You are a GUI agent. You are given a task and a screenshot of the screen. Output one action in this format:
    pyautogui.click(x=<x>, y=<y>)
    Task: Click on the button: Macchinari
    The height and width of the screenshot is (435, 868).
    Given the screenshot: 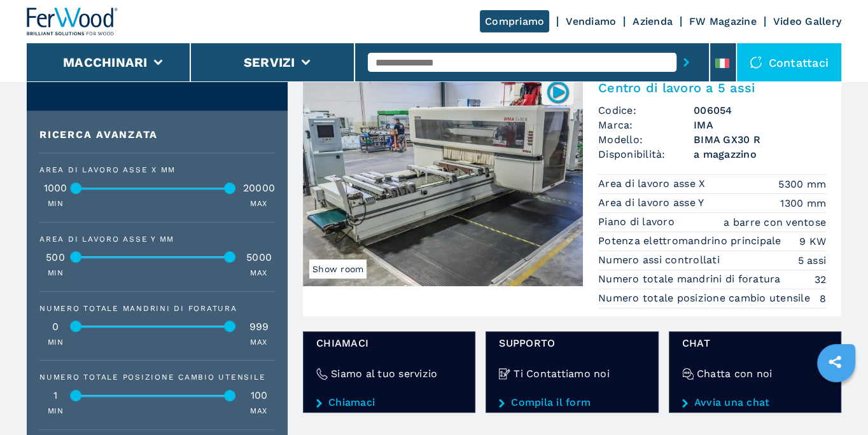 What is the action you would take?
    pyautogui.click(x=105, y=62)
    